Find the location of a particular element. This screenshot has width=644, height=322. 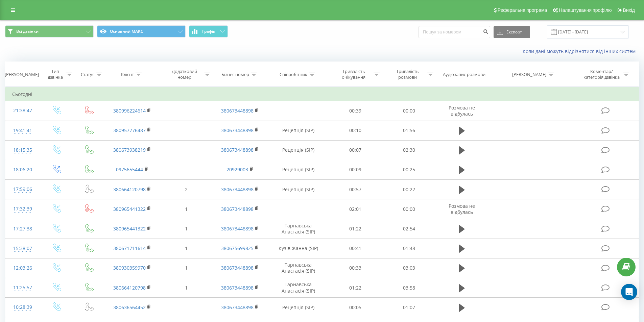

td: 03:58 is located at coordinates (409, 288).